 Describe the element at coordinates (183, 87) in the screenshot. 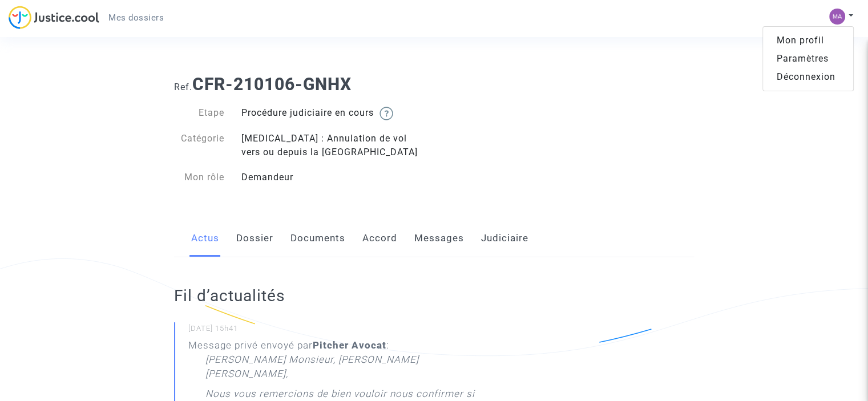

I see `span: Ref.` at that location.